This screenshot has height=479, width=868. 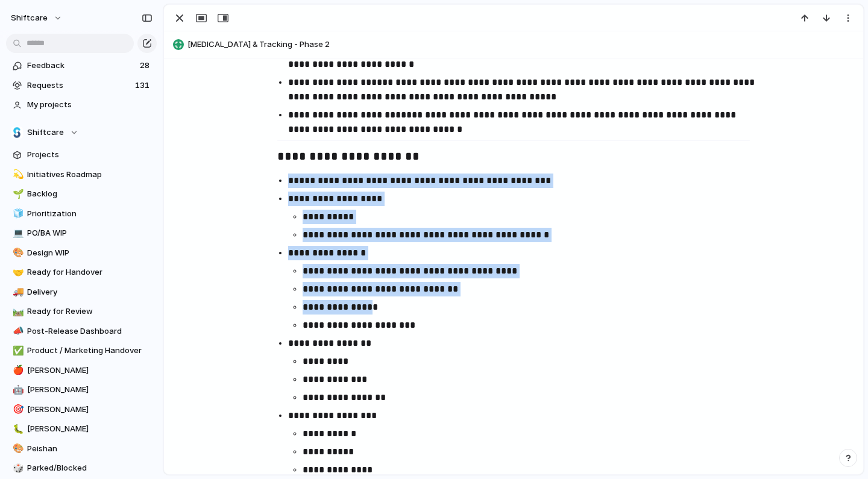 What do you see at coordinates (81, 253) in the screenshot?
I see `a: 🎨Design WIP` at bounding box center [81, 253].